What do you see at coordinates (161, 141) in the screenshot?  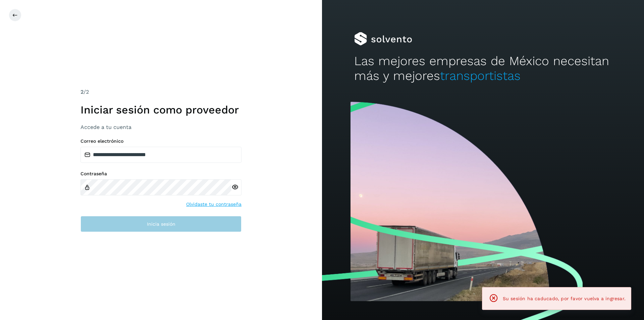 I see `label: Correo electrónico` at bounding box center [161, 141].